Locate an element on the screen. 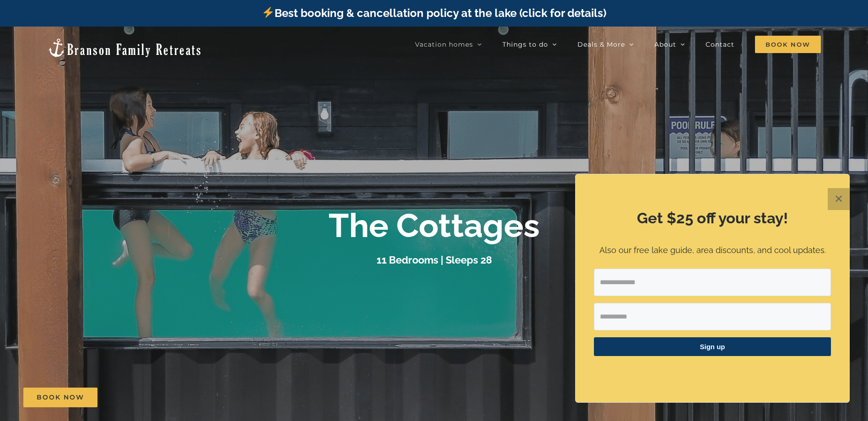 This screenshot has height=421, width=868. a: About is located at coordinates (670, 44).